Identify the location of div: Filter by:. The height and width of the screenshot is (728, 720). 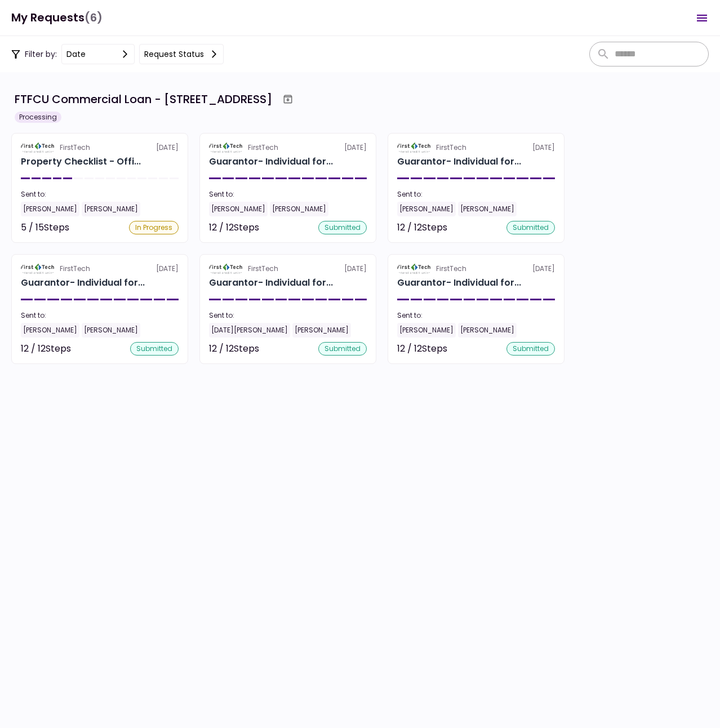
(117, 54).